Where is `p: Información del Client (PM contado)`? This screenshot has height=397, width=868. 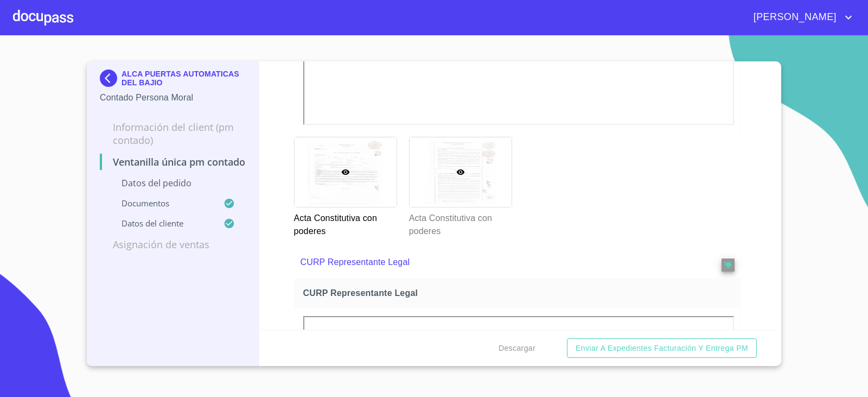
p: Información del Client (PM contado) is located at coordinates (172, 134).